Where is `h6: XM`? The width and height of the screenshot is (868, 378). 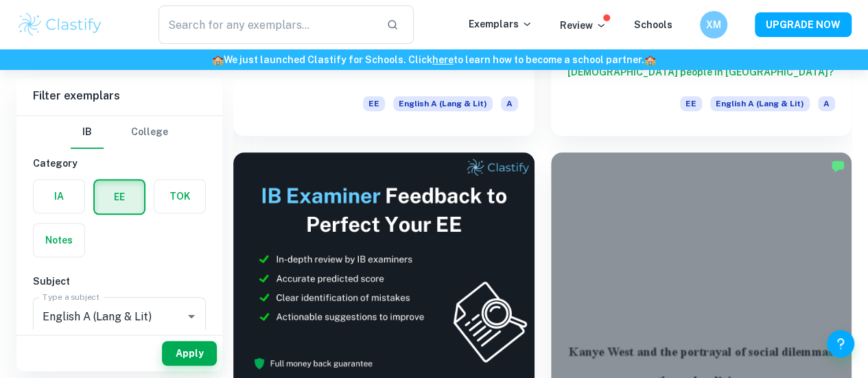
h6: XM is located at coordinates (713, 25).